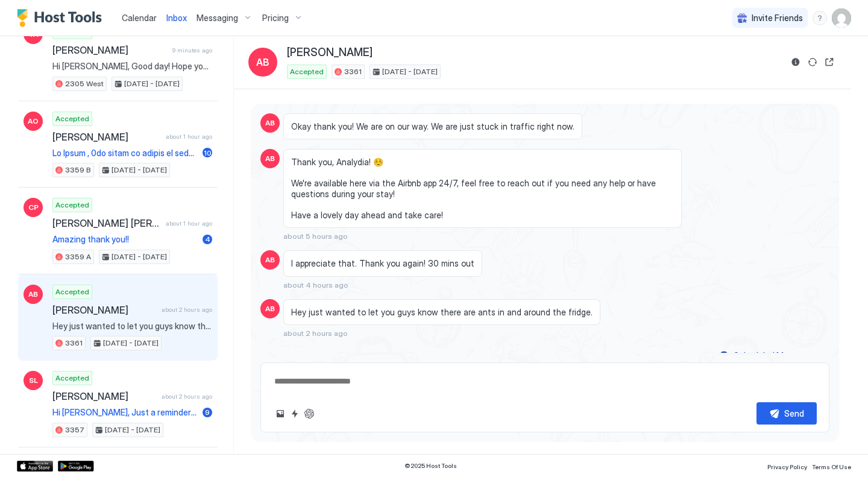  I want to click on a: Inbox, so click(177, 17).